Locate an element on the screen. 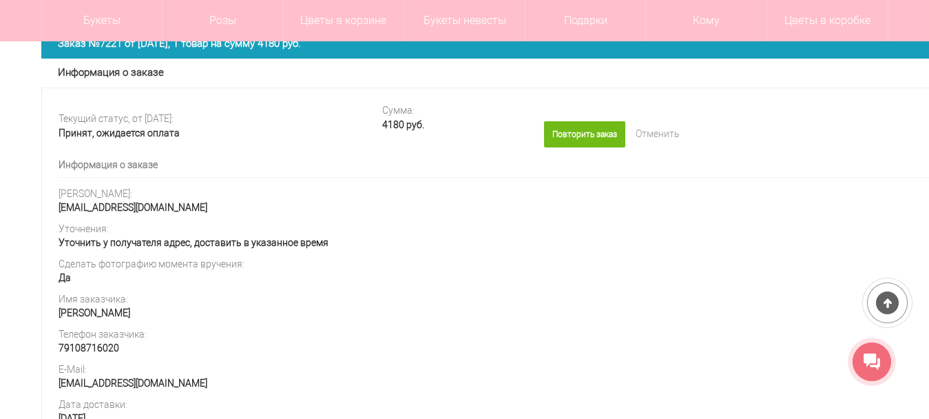 The image size is (929, 419). div: Сумма: is located at coordinates (458, 110).